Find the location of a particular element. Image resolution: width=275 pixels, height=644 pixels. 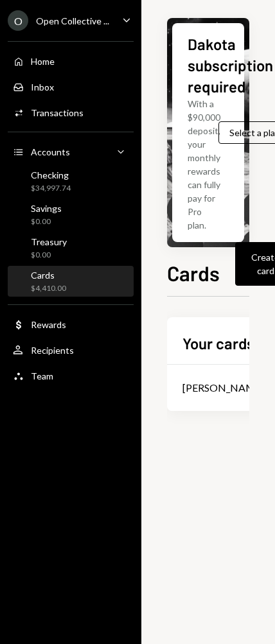

a: Treasury$0.00 is located at coordinates (70, 248).